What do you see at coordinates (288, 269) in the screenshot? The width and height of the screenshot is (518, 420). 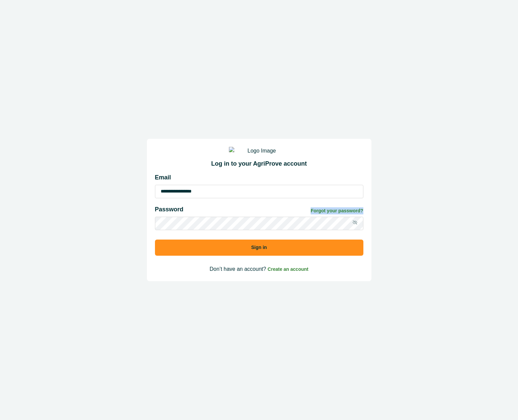 I see `a: Create an account` at bounding box center [288, 269].